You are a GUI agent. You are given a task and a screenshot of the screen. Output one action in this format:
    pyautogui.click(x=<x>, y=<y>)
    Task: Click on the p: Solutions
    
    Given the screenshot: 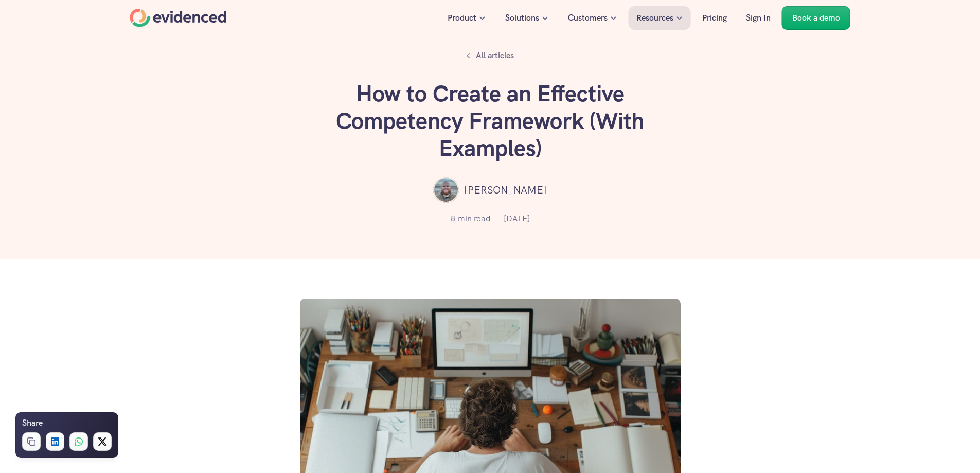 What is the action you would take?
    pyautogui.click(x=522, y=18)
    